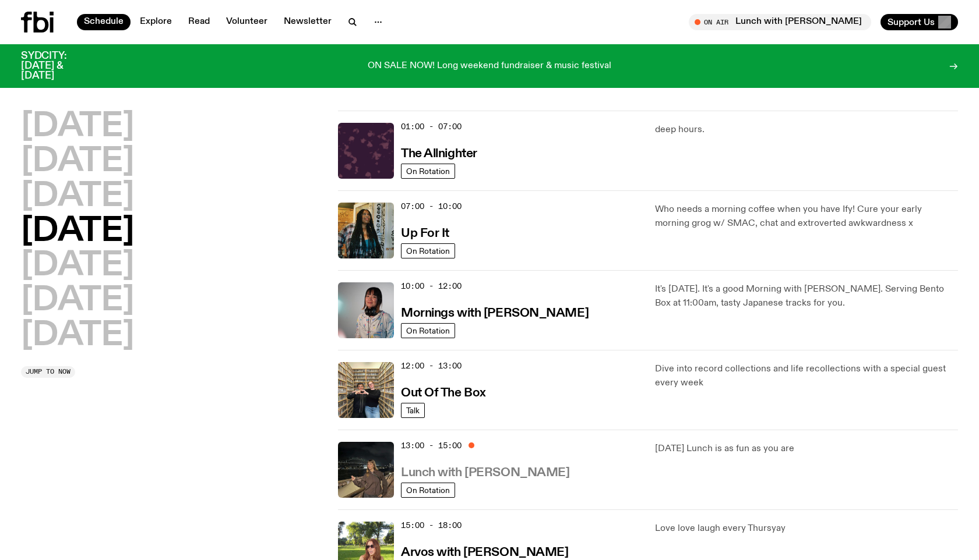 Image resolution: width=979 pixels, height=560 pixels. I want to click on h3: Out Of The Box, so click(444, 393).